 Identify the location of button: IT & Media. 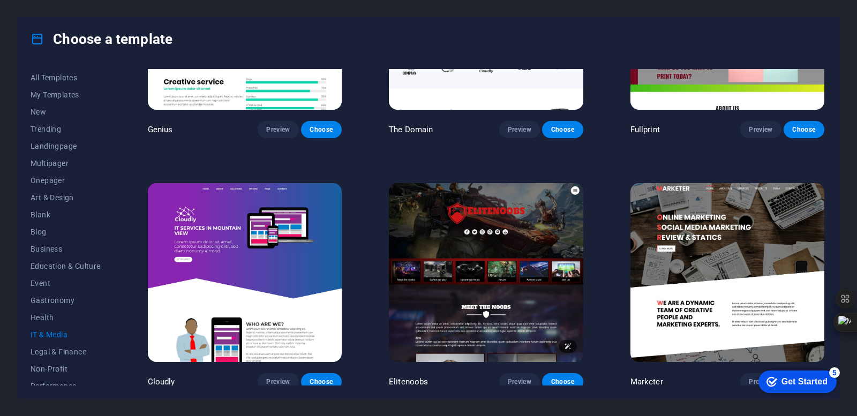
(65, 335).